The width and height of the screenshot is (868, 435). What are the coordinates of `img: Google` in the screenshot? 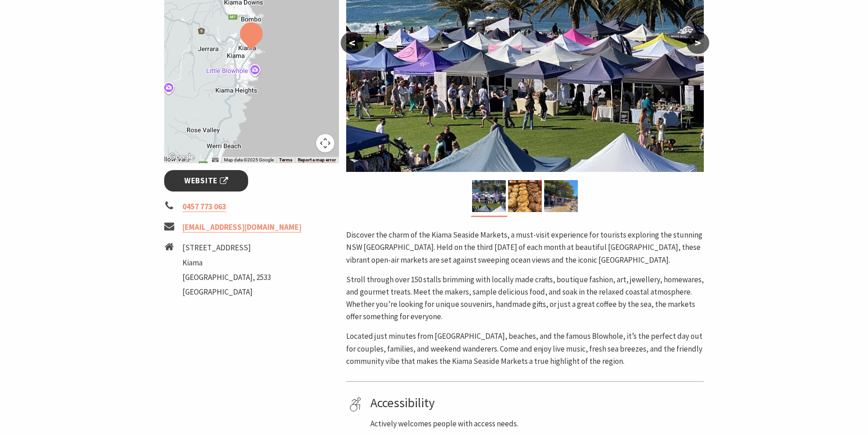 It's located at (182, 157).